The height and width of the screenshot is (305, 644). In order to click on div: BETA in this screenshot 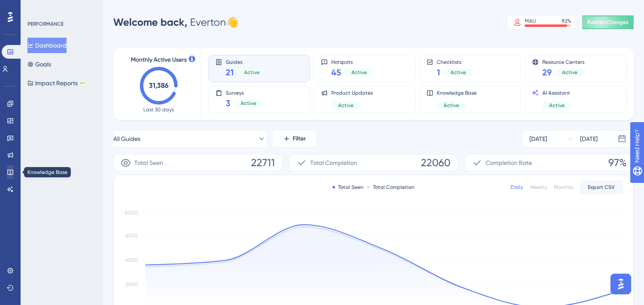, I will do `click(83, 83)`.